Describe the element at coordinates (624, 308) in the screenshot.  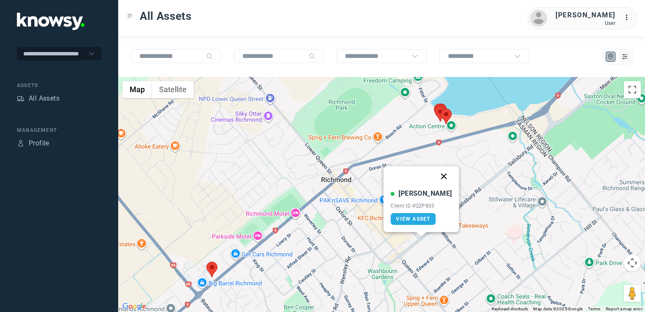
I see `a: Report a map error` at that location.